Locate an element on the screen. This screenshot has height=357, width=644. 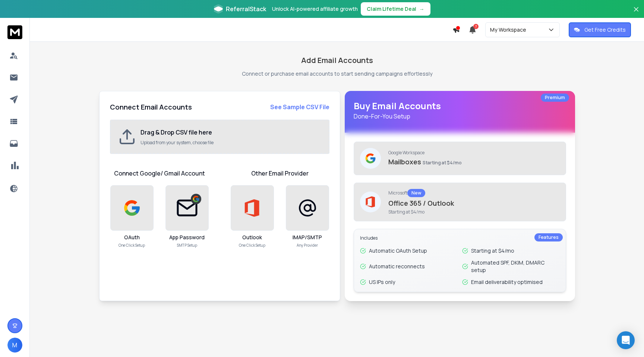
h3: Outlook is located at coordinates (252, 237).